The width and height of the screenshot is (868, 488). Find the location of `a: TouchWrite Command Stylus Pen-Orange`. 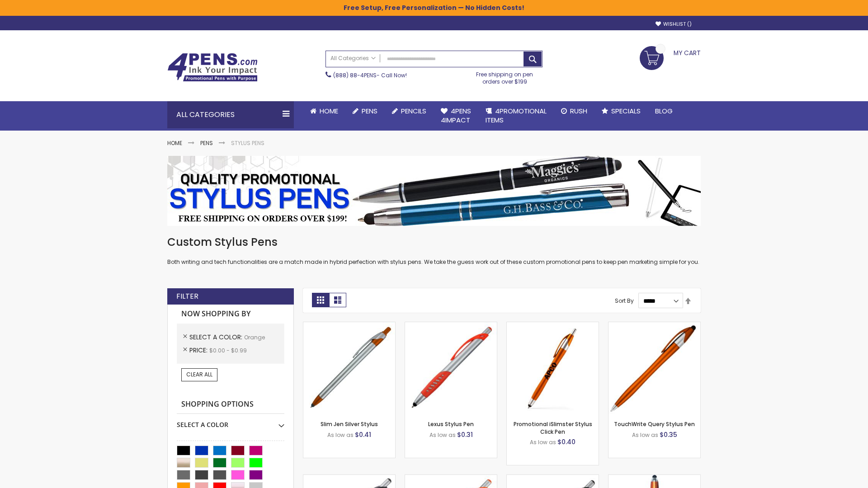

a: TouchWrite Command Stylus Pen-Orange is located at coordinates (655, 479).